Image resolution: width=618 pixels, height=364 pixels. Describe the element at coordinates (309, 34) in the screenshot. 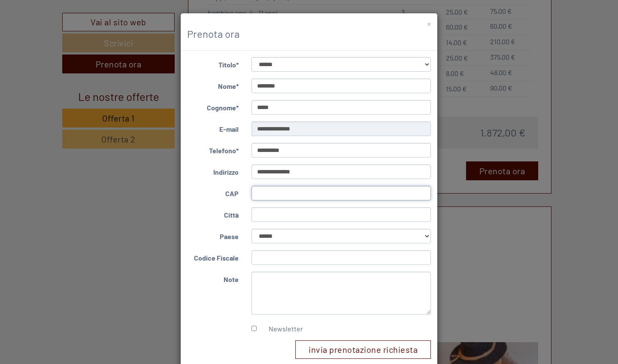

I see `h3: Prenota ora` at that location.